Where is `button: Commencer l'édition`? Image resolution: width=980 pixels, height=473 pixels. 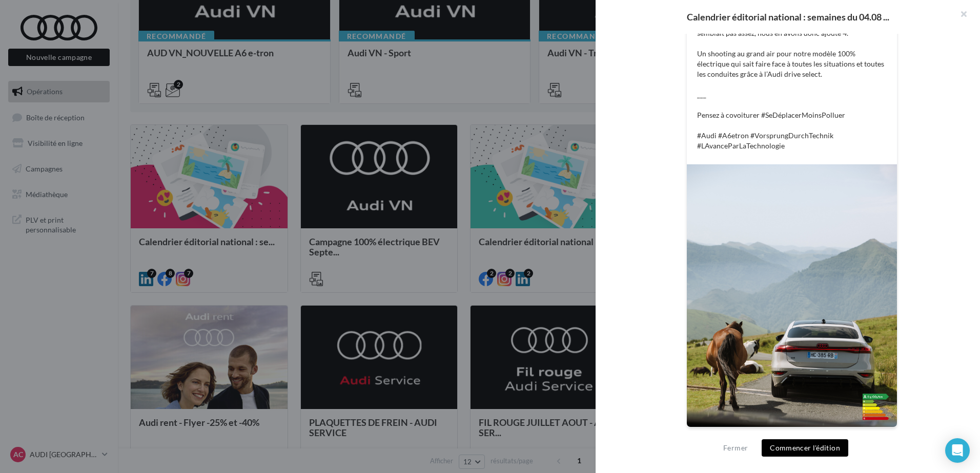 button: Commencer l'édition is located at coordinates (805, 448).